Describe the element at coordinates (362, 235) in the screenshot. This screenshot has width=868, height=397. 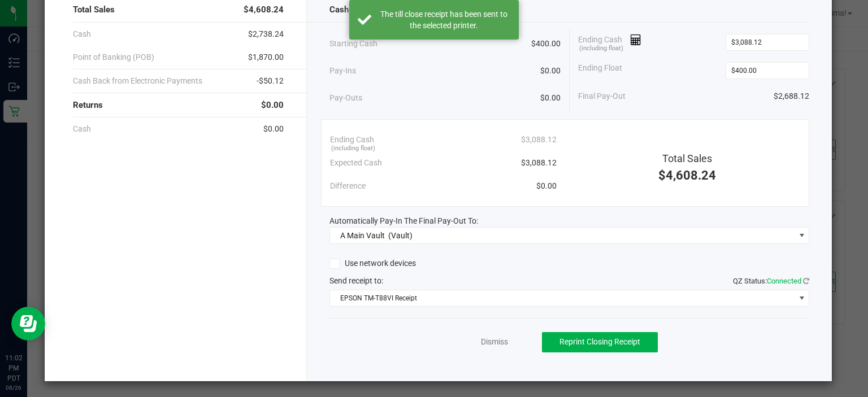
I see `span: A Main Vault` at that location.